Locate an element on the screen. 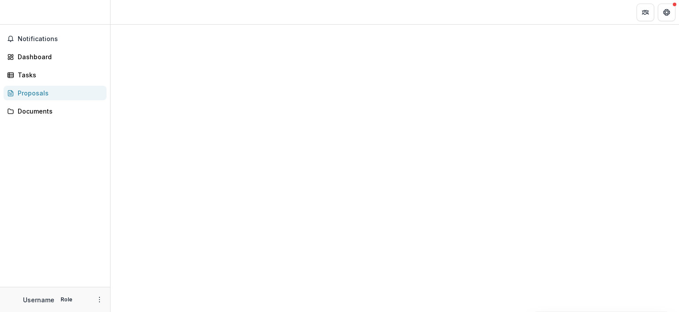  a: Proposals is located at coordinates (55, 93).